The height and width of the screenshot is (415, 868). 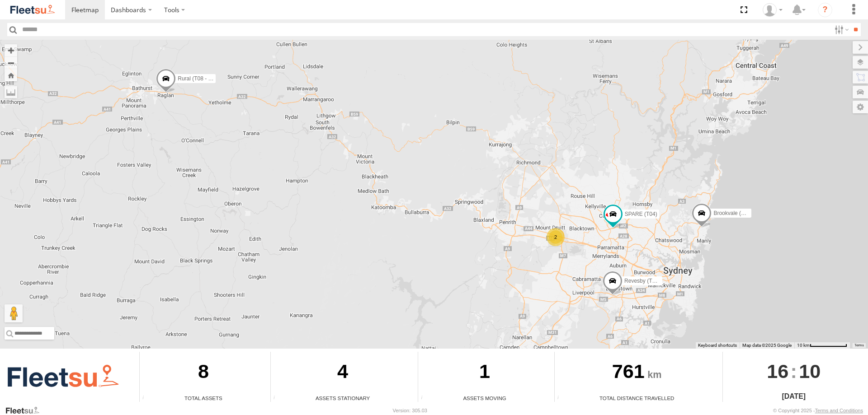 What do you see at coordinates (410, 411) in the screenshot?
I see `div: Version: 305.03` at bounding box center [410, 411].